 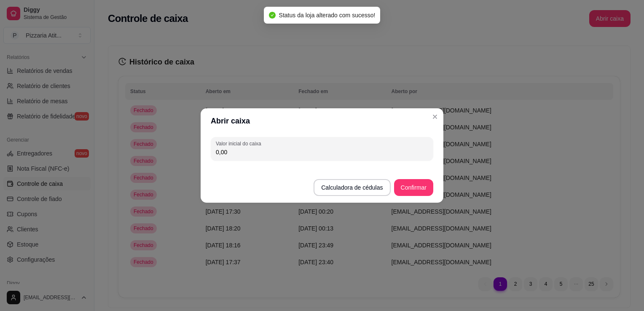 I want to click on button: Close, so click(x=435, y=117).